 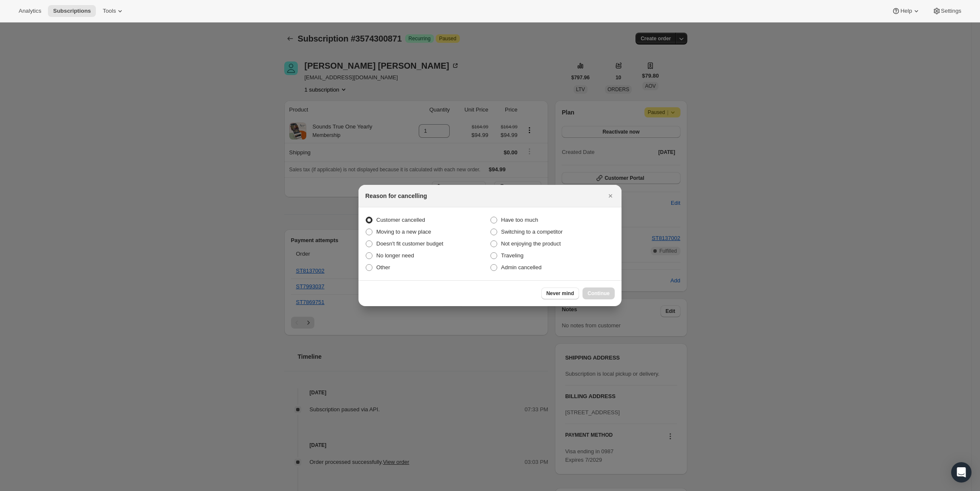 I want to click on span: Never mind, so click(x=560, y=293).